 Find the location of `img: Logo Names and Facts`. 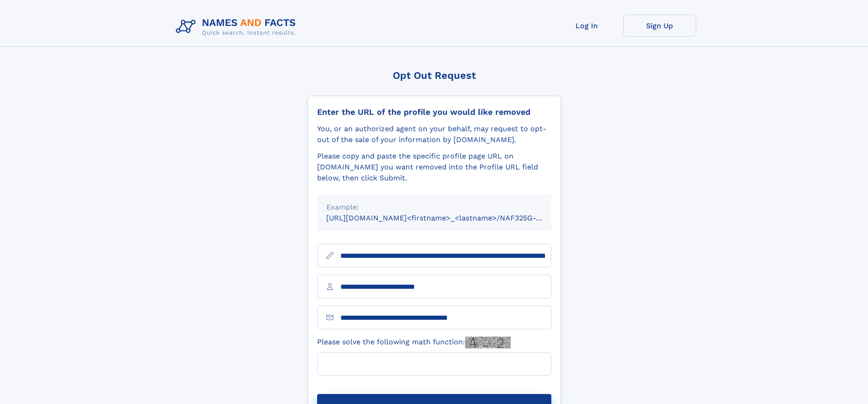

img: Logo Names and Facts is located at coordinates (238, 27).